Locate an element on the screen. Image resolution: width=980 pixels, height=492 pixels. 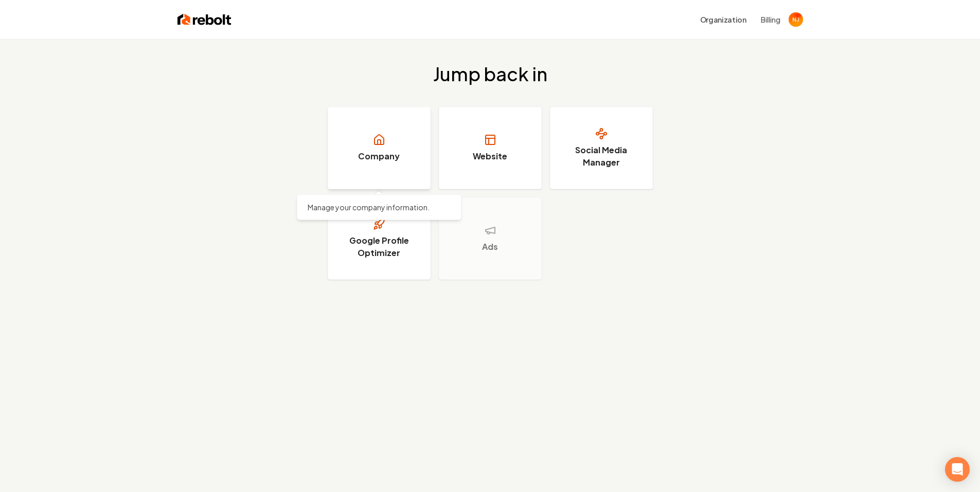
a: Google Profile Optimizer is located at coordinates (379, 239).